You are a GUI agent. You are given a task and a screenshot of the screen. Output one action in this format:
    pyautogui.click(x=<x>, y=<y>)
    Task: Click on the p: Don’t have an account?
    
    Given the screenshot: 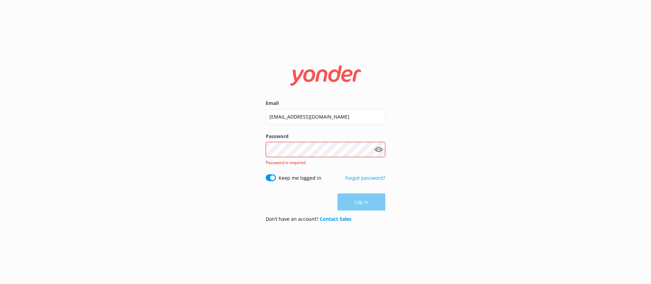 What is the action you would take?
    pyautogui.click(x=309, y=219)
    